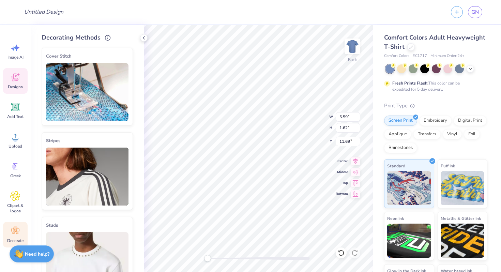 This screenshot has width=501, height=272. Describe the element at coordinates (463, 188) in the screenshot. I see `img: Puff Ink` at that location.